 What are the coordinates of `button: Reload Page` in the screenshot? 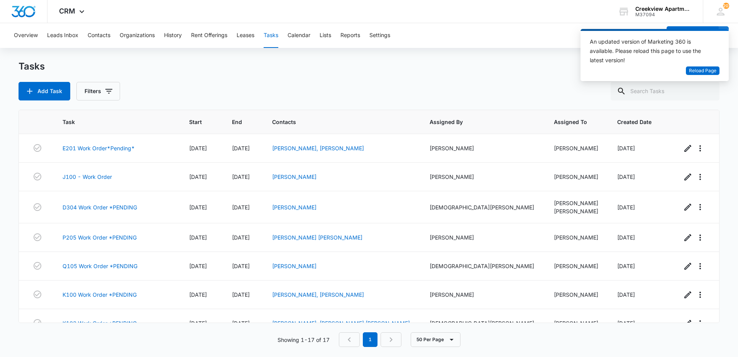 It's located at (703, 71).